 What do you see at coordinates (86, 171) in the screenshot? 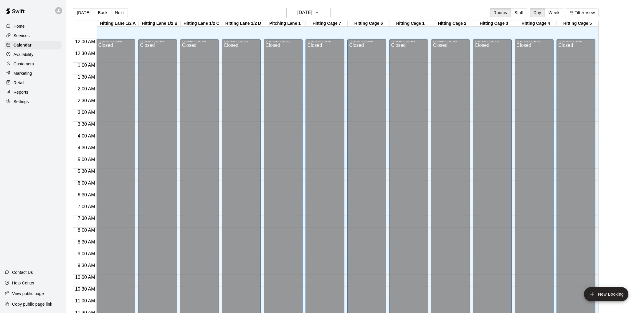
I see `span: 5:30 AM` at bounding box center [86, 171].